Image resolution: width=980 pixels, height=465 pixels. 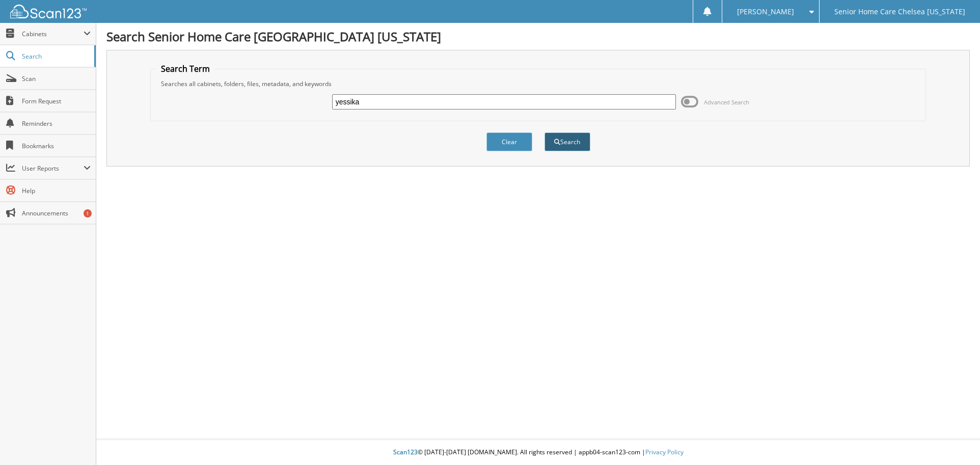 I want to click on span: Bookmarks, so click(x=56, y=145).